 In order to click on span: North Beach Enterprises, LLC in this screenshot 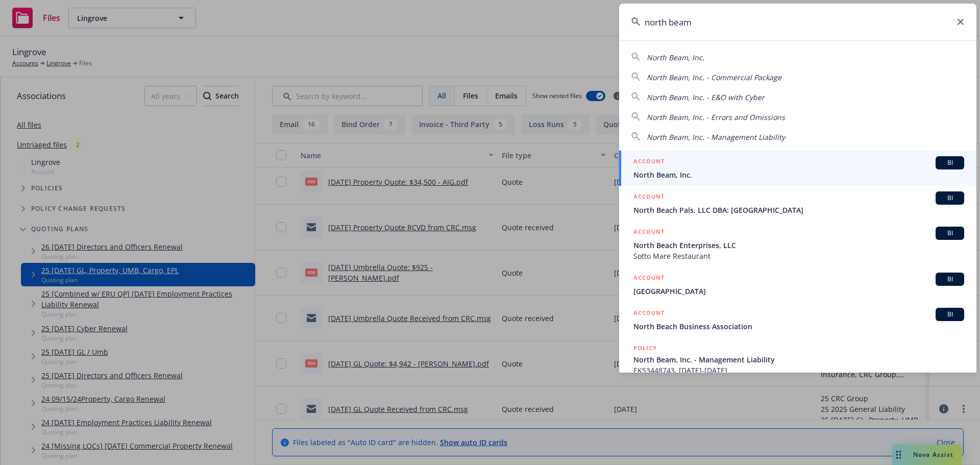, I will do `click(799, 245)`.